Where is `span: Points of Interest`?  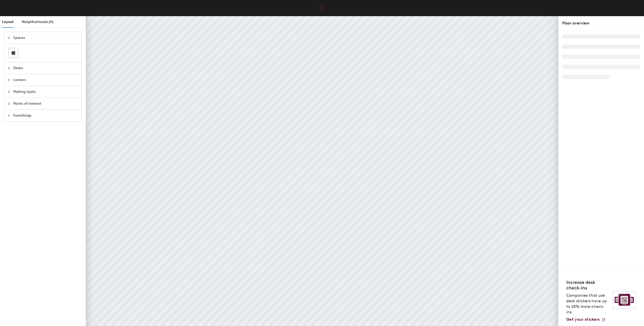 span: Points of Interest is located at coordinates (46, 104).